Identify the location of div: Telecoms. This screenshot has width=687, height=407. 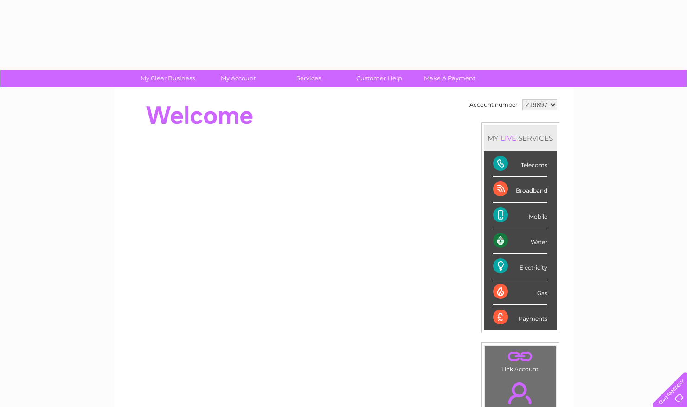
(520, 164).